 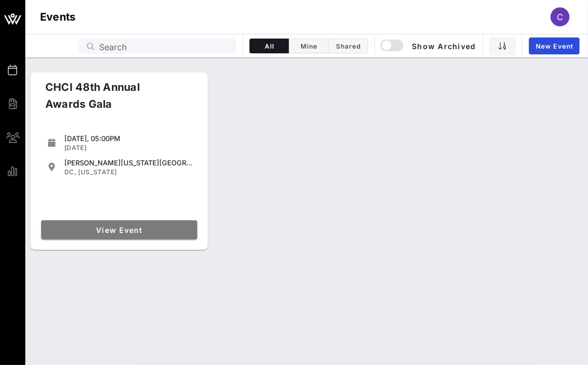 I want to click on span: View Event, so click(x=119, y=230).